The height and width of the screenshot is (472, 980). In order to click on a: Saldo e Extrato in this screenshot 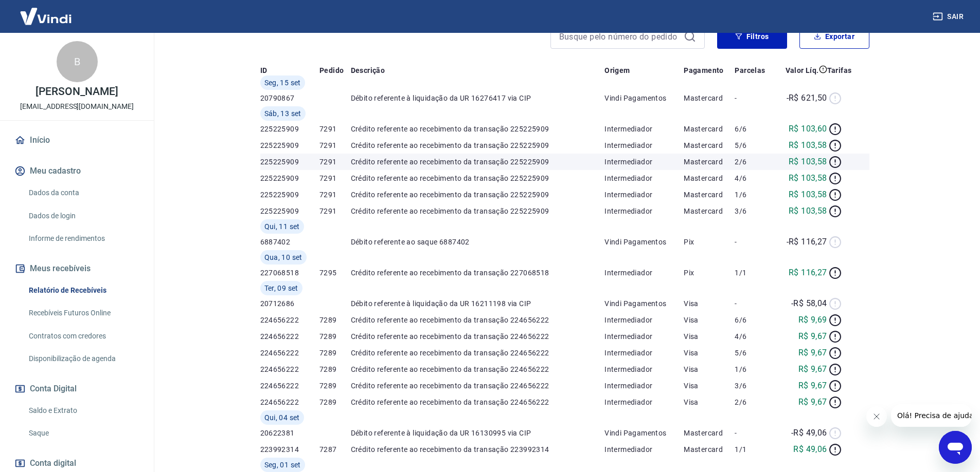, I will do `click(83, 410)`.